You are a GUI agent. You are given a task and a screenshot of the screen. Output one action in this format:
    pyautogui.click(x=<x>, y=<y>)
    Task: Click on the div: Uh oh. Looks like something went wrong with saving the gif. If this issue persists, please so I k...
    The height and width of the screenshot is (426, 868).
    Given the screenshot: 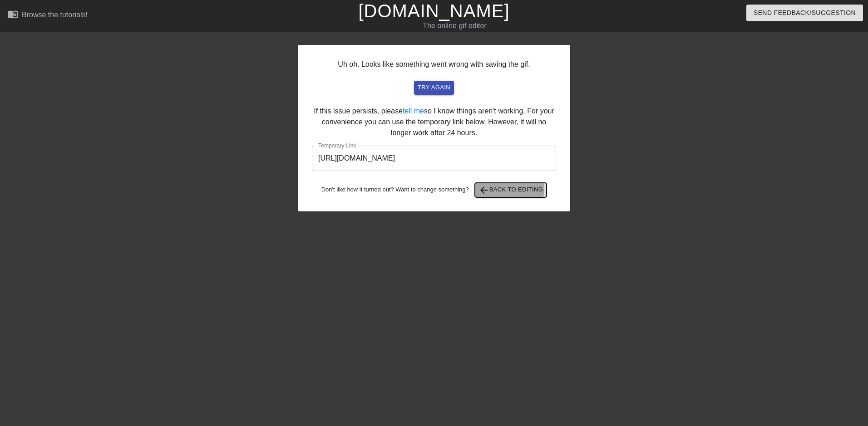 What is the action you would take?
    pyautogui.click(x=434, y=128)
    